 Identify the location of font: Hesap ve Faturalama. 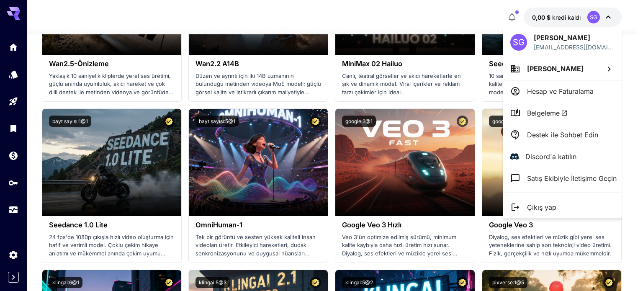
(560, 91).